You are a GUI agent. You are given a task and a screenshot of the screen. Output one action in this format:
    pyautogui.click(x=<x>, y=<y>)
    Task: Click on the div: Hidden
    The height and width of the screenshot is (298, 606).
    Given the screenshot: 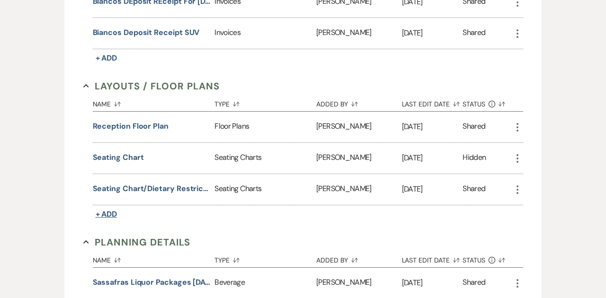 What is the action you would take?
    pyautogui.click(x=474, y=158)
    